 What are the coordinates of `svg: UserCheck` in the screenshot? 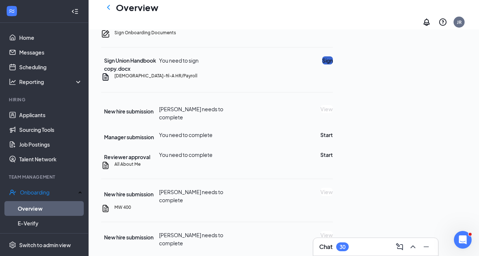 It's located at (13, 192).